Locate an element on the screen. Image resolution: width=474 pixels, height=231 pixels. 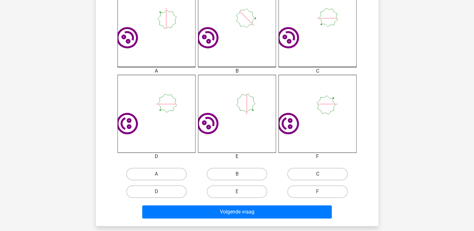
div: D is located at coordinates (156, 157).